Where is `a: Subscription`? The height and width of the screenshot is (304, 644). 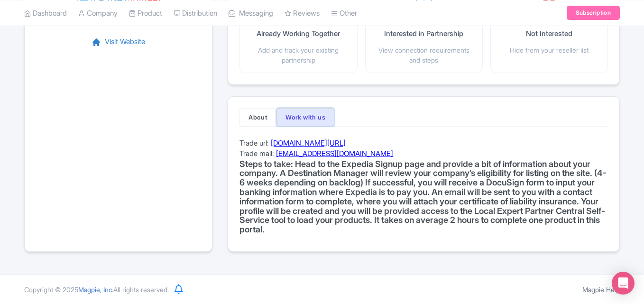
a: Subscription is located at coordinates (593, 13).